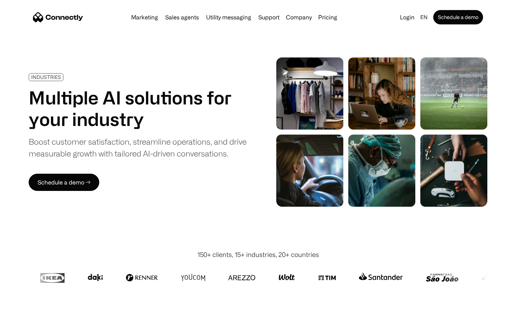 This screenshot has height=323, width=516. I want to click on a: Support, so click(269, 17).